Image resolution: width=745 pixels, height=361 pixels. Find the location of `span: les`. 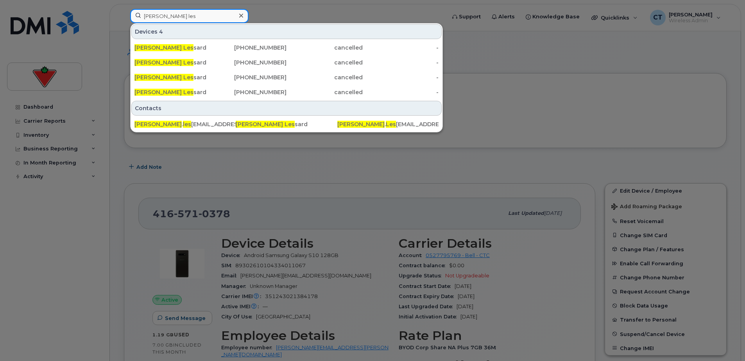

span: les is located at coordinates (187, 124).